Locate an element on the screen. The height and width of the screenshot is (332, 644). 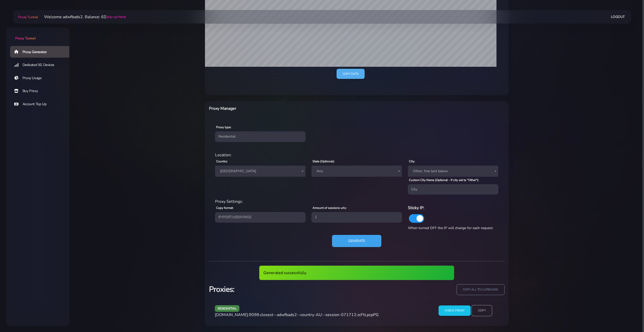
h6: Sticky IP: is located at coordinates (453, 208).